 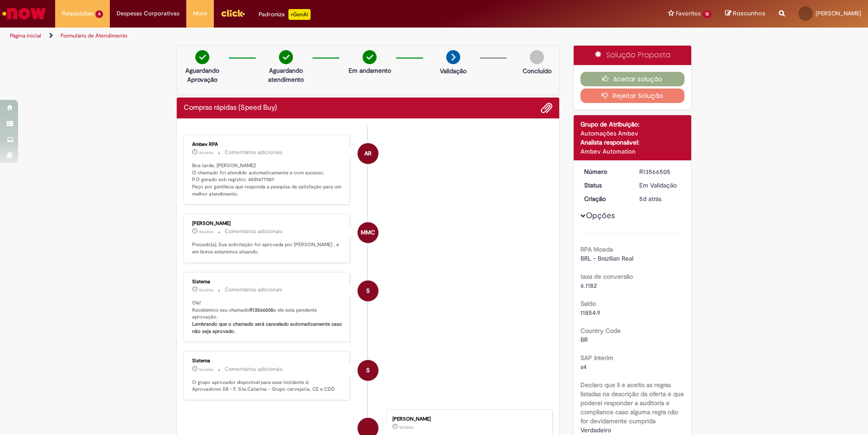 I want to click on span: Despesas Corporativas, so click(x=148, y=14).